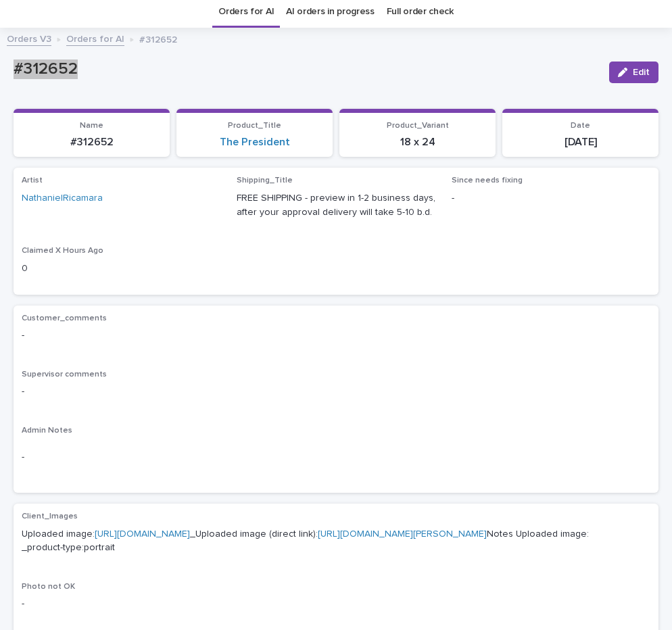 This screenshot has width=672, height=630. What do you see at coordinates (634, 72) in the screenshot?
I see `button: Edit` at bounding box center [634, 72].